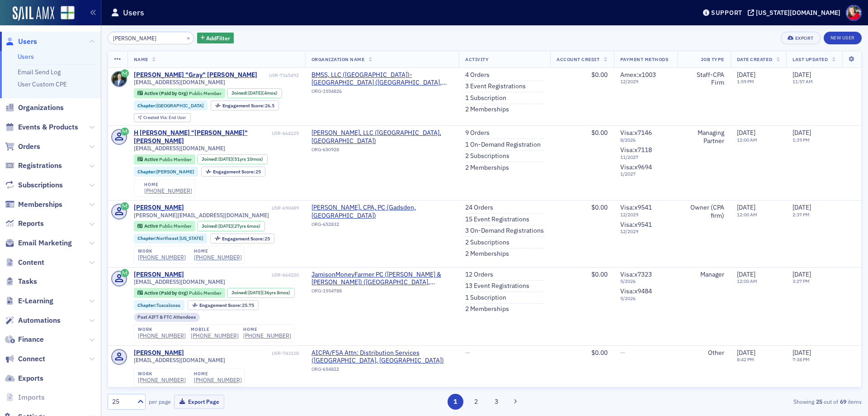  Describe the element at coordinates (218, 38) in the screenshot. I see `span: Add Filter` at that location.